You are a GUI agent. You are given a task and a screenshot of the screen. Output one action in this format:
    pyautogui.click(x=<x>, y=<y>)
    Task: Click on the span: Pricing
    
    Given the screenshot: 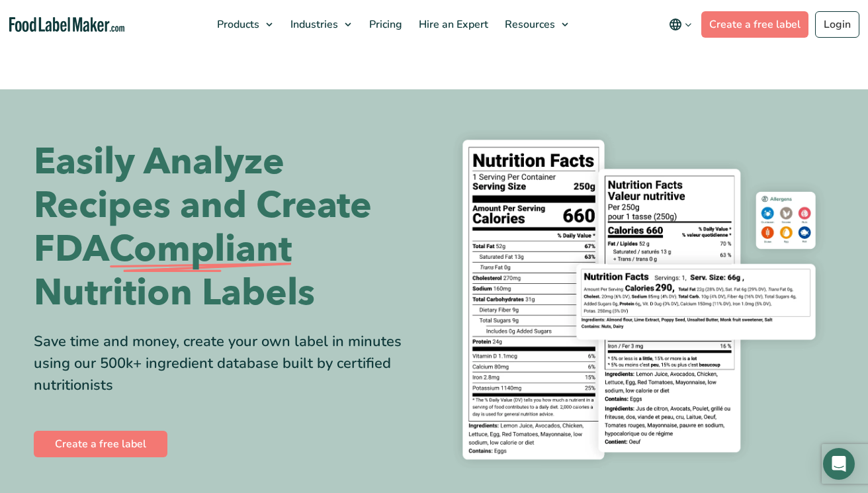 What is the action you would take?
    pyautogui.click(x=385, y=25)
    